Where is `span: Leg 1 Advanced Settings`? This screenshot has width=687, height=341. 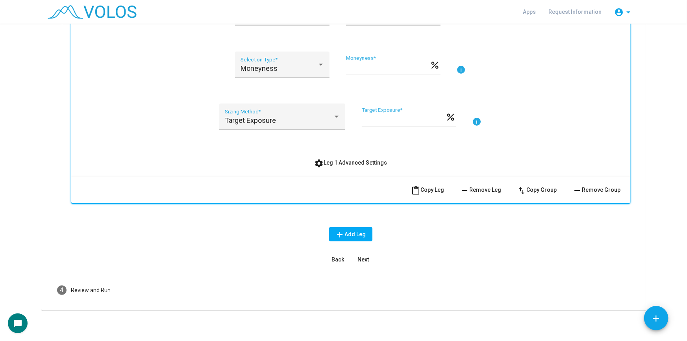
span: Leg 1 Advanced Settings is located at coordinates (351, 163).